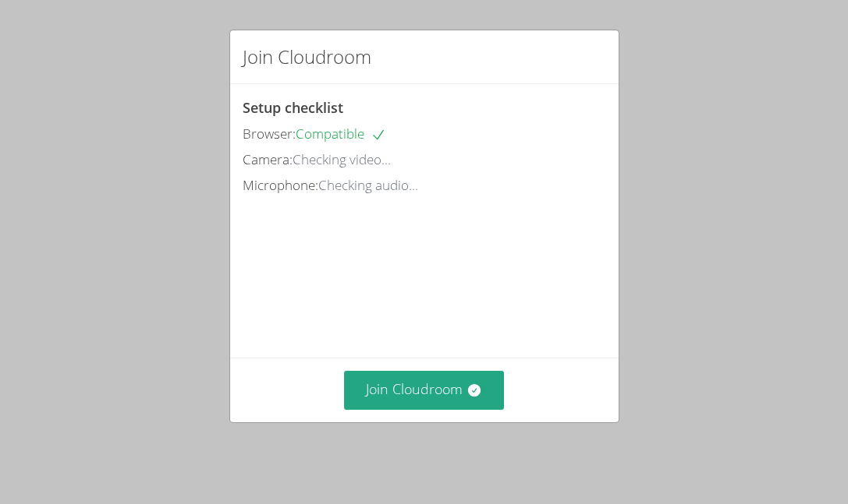 The height and width of the screenshot is (504, 848). Describe the element at coordinates (368, 185) in the screenshot. I see `span: Checking audio...` at that location.